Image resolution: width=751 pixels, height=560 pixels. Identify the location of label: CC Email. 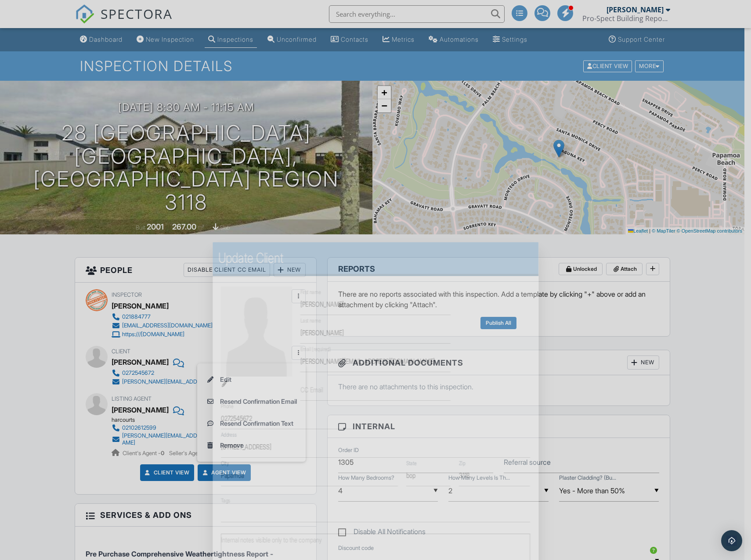
(312, 390).